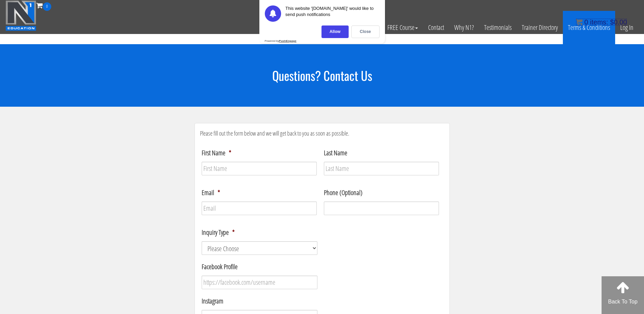  What do you see at coordinates (464, 28) in the screenshot?
I see `a: Why N1?` at bounding box center [464, 28].